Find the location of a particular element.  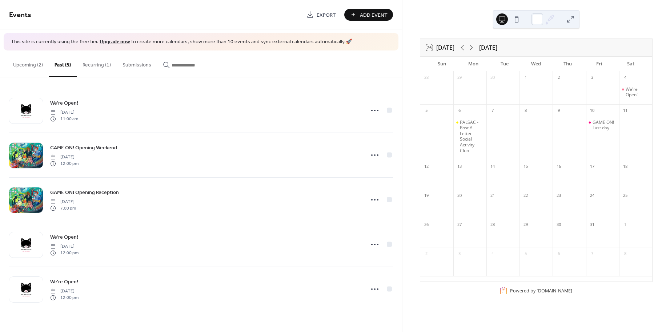

div: Powered by is located at coordinates (541, 291).